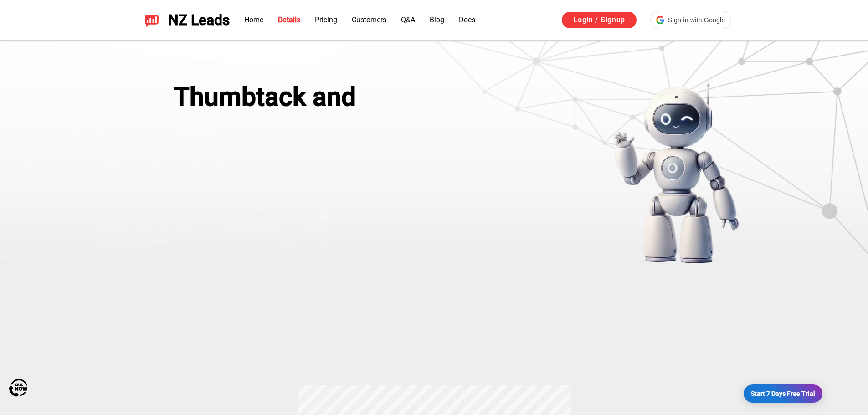 The height and width of the screenshot is (415, 868). I want to click on span: Sign in with Google, so click(696, 20).